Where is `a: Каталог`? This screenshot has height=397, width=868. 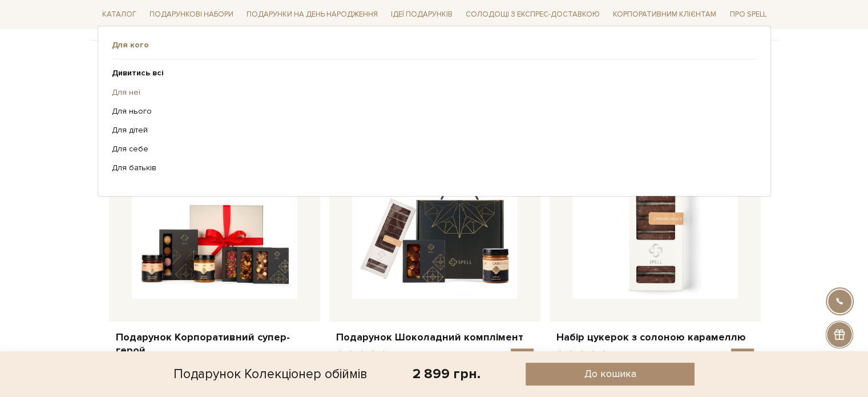
a: Каталог is located at coordinates (119, 14).